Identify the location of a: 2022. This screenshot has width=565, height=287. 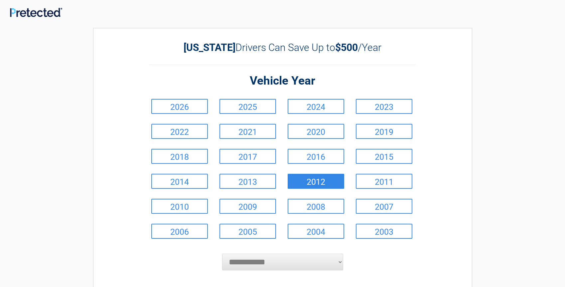
(180, 131).